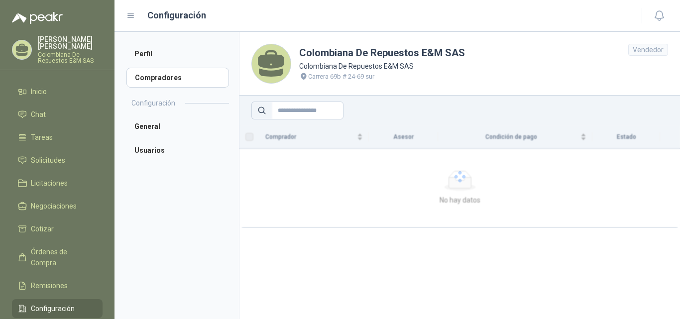 The width and height of the screenshot is (680, 319). I want to click on a: Remisiones, so click(57, 286).